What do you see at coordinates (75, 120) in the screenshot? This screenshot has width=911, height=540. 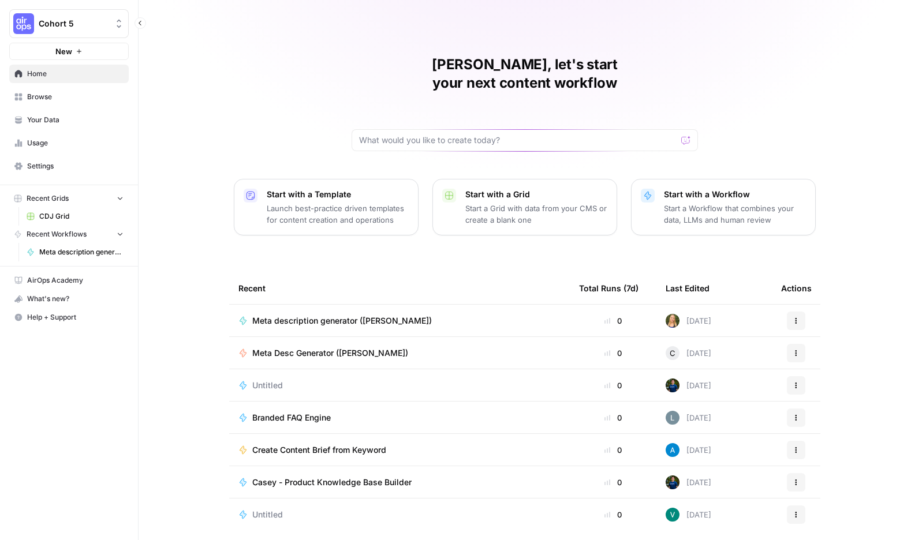 I see `span: Your Data` at bounding box center [75, 120].